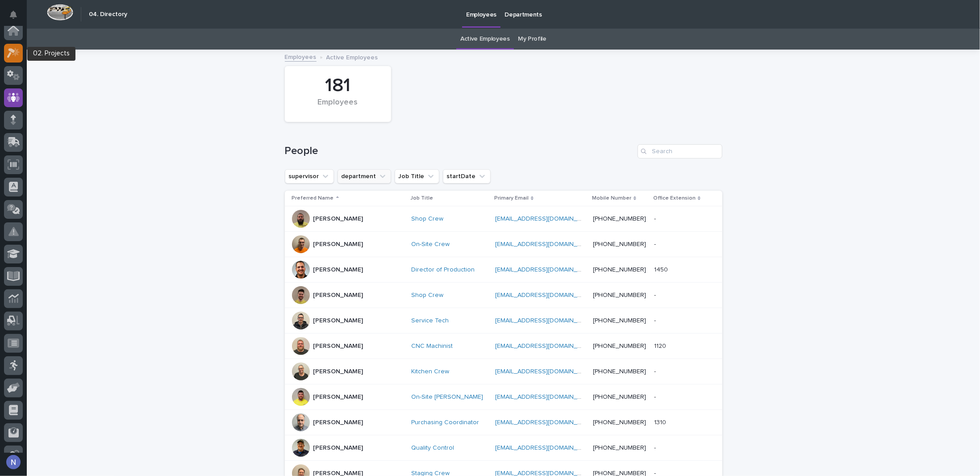 Image resolution: width=980 pixels, height=476 pixels. What do you see at coordinates (60, 12) in the screenshot?
I see `img: Workspace Logo` at bounding box center [60, 12].